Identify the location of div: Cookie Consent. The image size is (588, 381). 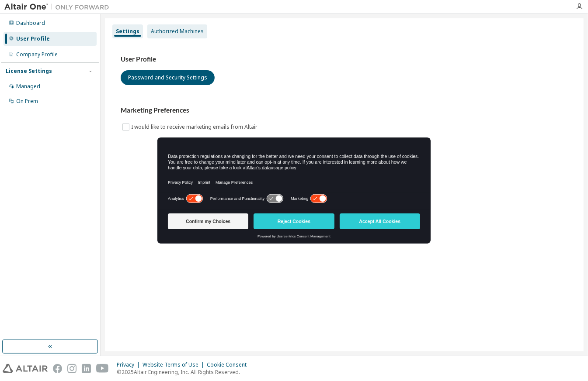
(229, 365).